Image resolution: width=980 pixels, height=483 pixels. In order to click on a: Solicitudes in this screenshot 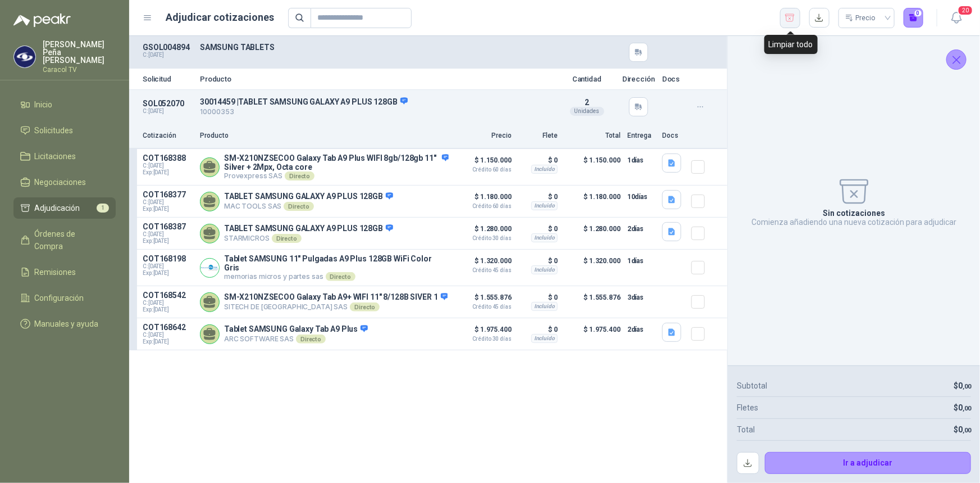, I will do `click(65, 130)`.